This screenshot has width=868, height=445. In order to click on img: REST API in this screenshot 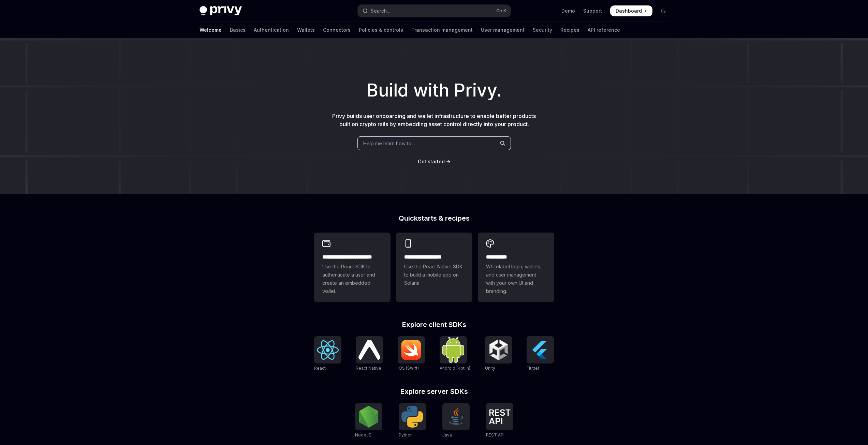, I will do `click(500, 417)`.